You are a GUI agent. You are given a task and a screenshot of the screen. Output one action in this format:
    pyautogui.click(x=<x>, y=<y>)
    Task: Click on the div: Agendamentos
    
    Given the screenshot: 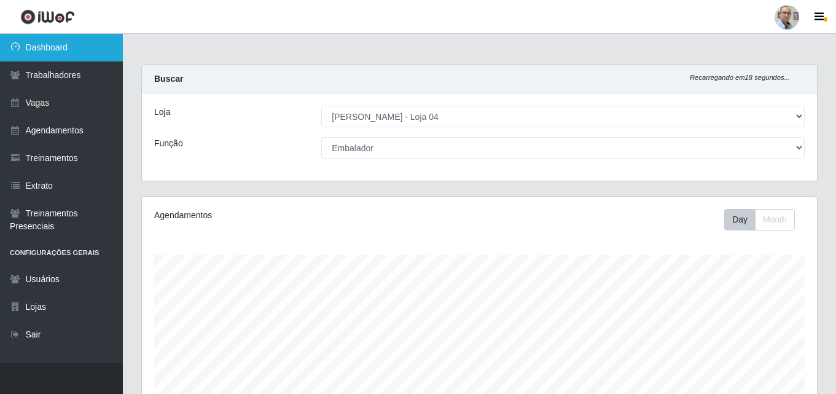 What is the action you would take?
    pyautogui.click(x=284, y=215)
    